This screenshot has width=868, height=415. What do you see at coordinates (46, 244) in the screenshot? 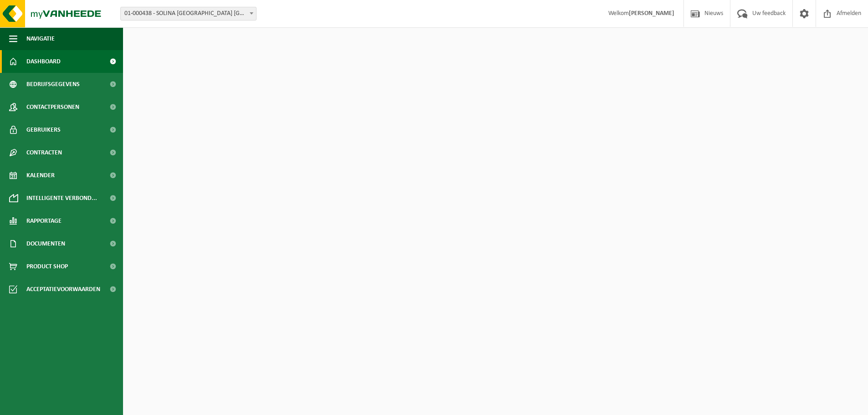
I see `span: Documenten` at bounding box center [46, 244].